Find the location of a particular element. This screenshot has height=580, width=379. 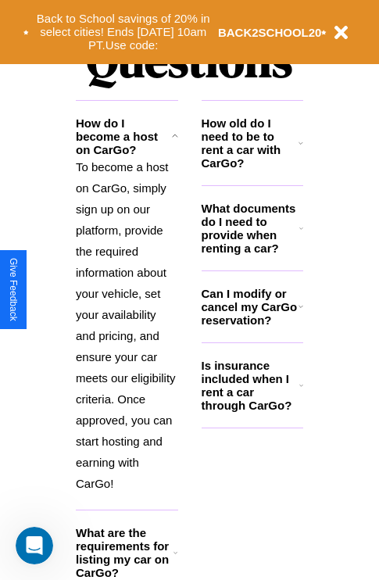

h3: What documents do I need to provide when renting a car? is located at coordinates (251, 228).